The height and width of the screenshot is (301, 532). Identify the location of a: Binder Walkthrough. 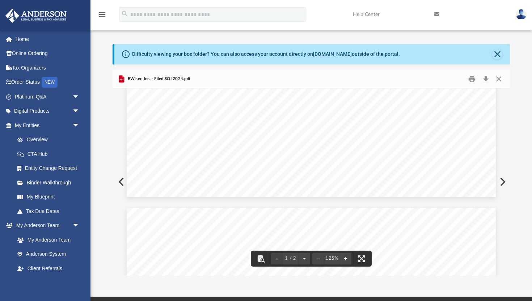
(50, 182).